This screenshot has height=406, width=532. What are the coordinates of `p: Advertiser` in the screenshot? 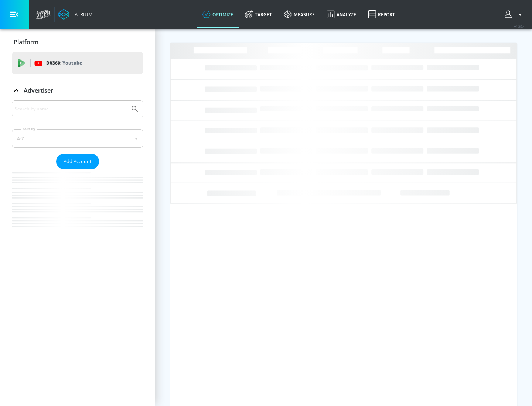 It's located at (38, 90).